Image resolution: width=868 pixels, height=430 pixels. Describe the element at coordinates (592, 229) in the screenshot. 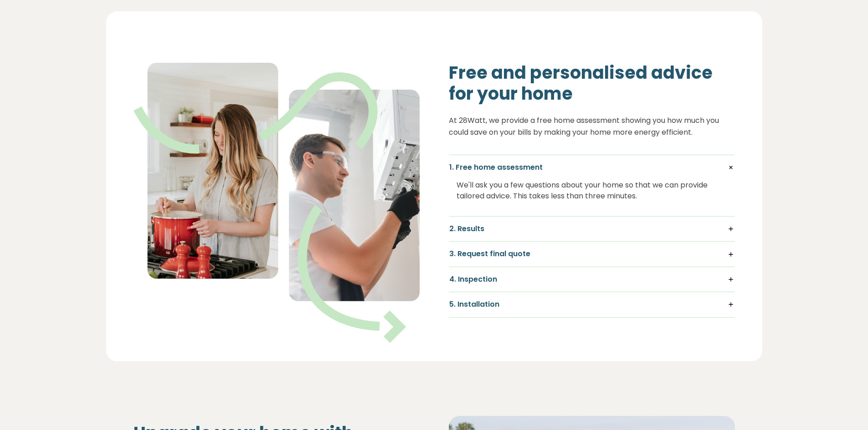

I see `h5: 2. Results` at that location.